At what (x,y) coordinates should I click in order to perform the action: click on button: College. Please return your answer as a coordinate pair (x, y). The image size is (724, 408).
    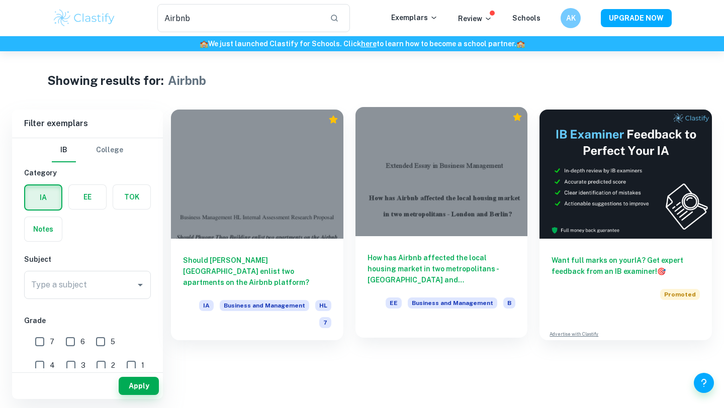
    Looking at the image, I should click on (110, 150).